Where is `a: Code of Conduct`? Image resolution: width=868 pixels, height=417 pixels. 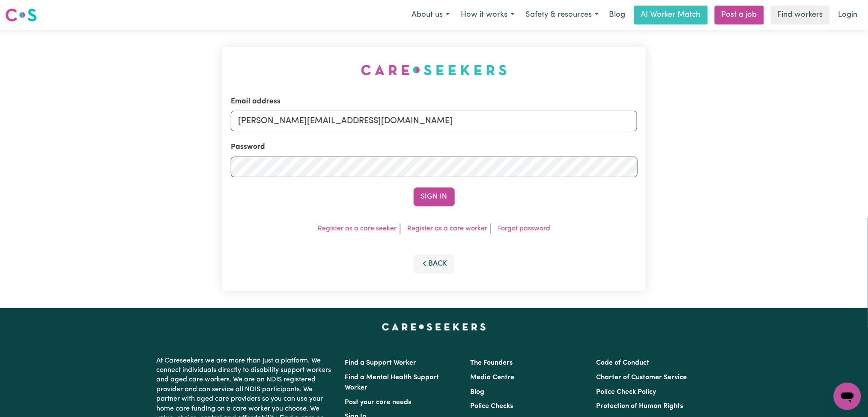 a: Code of Conduct is located at coordinates (623, 363).